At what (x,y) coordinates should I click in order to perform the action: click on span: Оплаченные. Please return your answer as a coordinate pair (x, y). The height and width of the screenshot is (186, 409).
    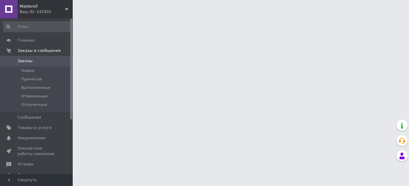
    Looking at the image, I should click on (34, 104).